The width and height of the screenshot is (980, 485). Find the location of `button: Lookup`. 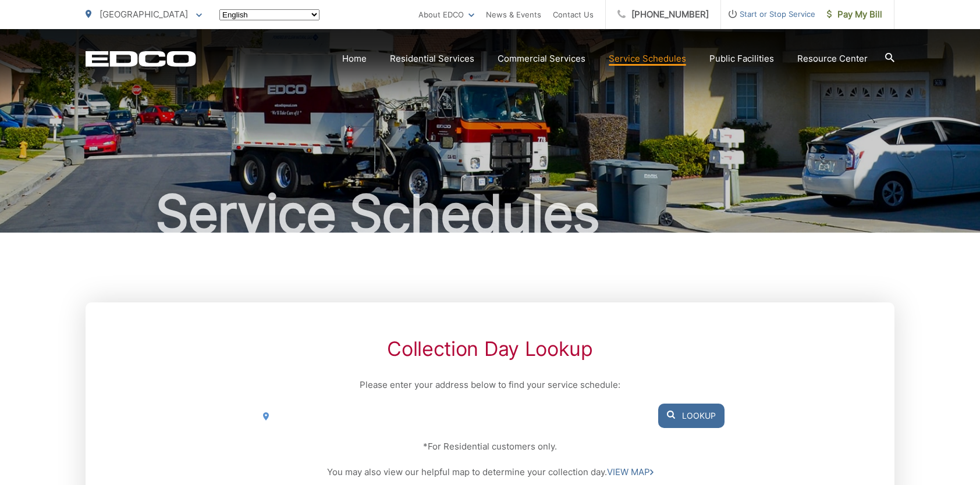

button: Lookup is located at coordinates (691, 416).